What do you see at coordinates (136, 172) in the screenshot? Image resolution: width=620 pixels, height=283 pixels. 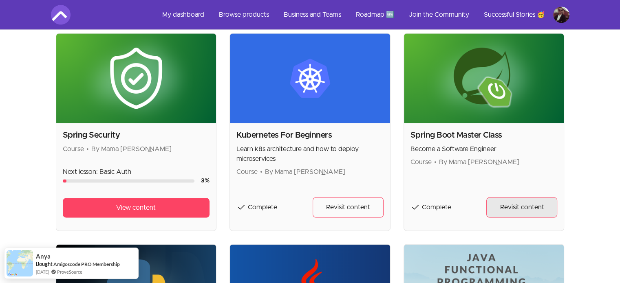 I see `p: Next lesson: Basic Auth` at bounding box center [136, 172].